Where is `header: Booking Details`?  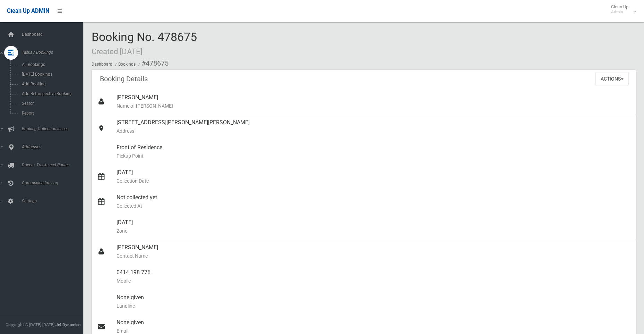 header: Booking Details is located at coordinates (124, 79).